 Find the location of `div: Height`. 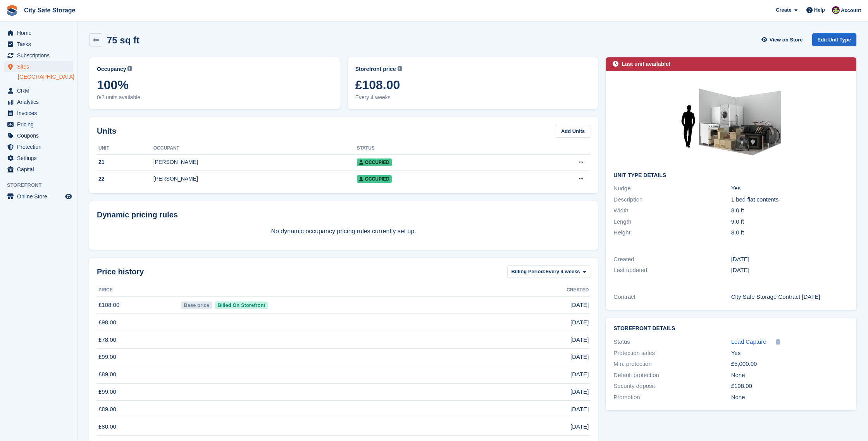

div: Height is located at coordinates (671, 233).